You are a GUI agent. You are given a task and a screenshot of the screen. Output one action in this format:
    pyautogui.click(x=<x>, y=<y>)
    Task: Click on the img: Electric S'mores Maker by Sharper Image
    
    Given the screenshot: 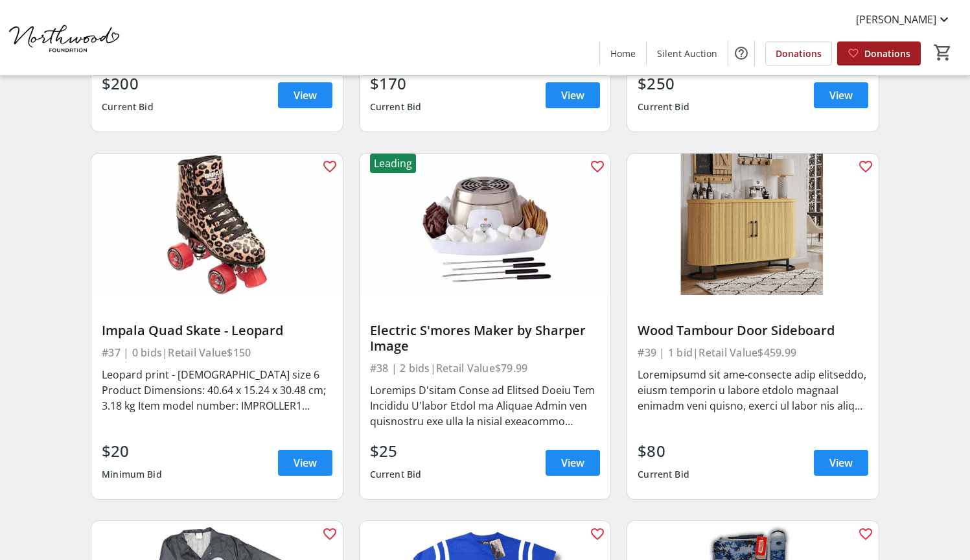 What is the action you would take?
    pyautogui.click(x=485, y=224)
    